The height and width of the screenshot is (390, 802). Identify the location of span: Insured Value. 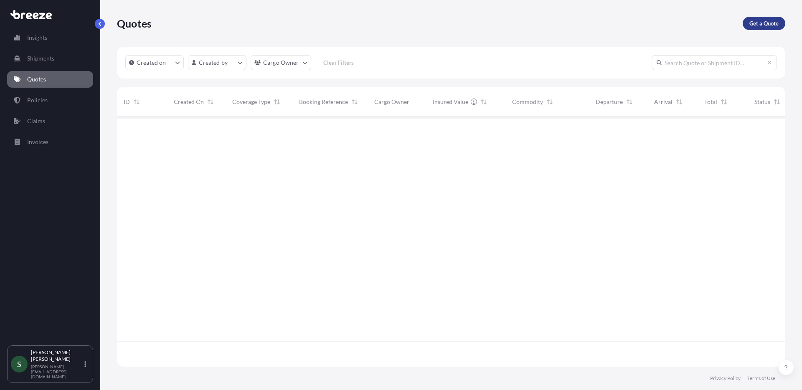
(451, 102).